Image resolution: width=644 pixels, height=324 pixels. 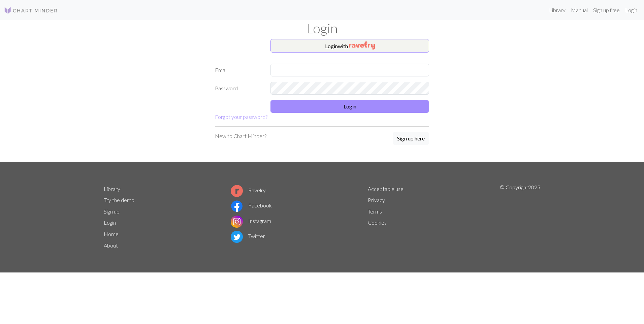 I want to click on a: Sign up, so click(x=111, y=211).